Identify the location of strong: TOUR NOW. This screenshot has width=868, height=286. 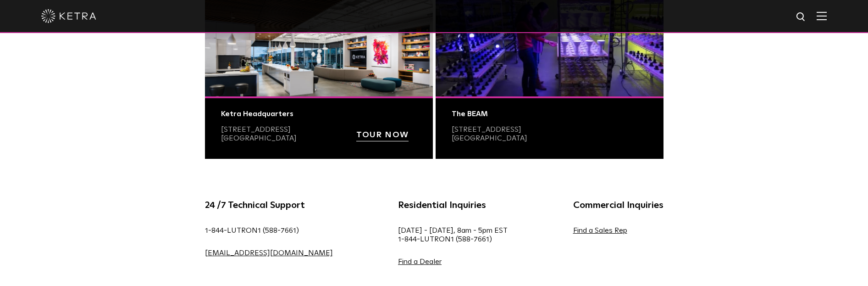
(382, 135).